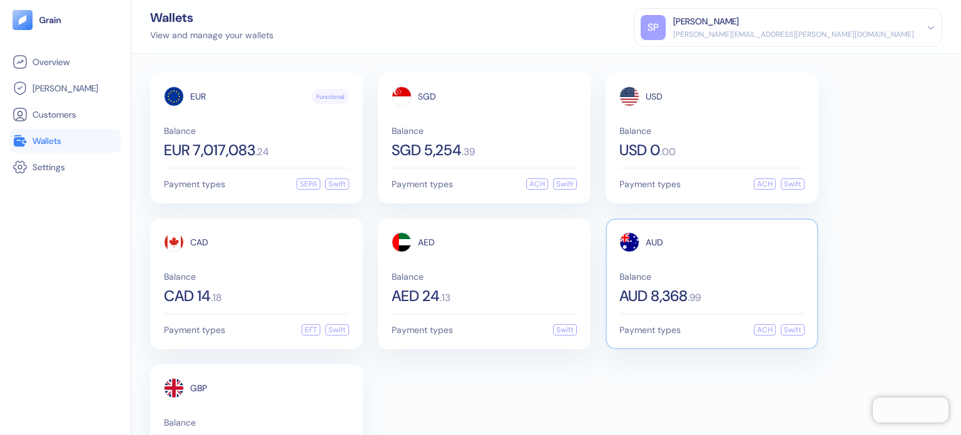  I want to click on span: AUD 8,368, so click(653, 296).